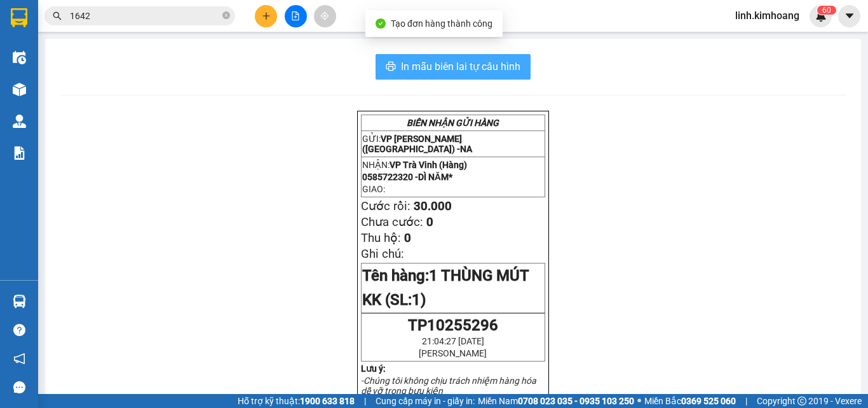 This screenshot has height=408, width=868. Describe the element at coordinates (419, 300) in the screenshot. I see `span: 1)` at that location.